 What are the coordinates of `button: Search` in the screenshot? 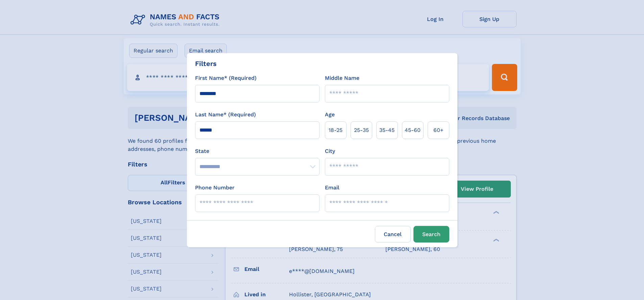 It's located at (431, 234).